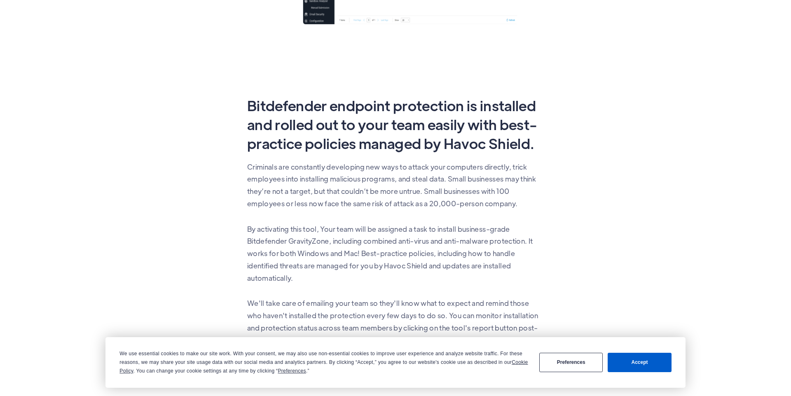  Describe the element at coordinates (395, 185) in the screenshot. I see `p: Criminals are constantly developing new ways to attack your computers directly, trick employees i...` at that location.